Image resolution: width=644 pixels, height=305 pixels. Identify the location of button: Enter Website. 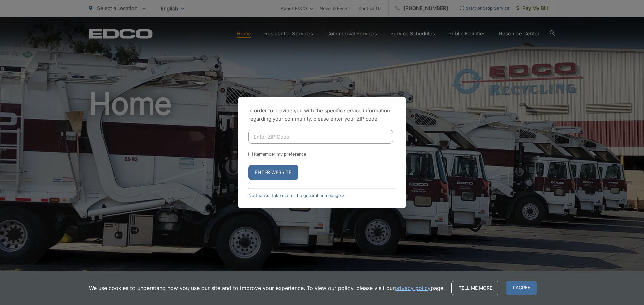
(273, 173).